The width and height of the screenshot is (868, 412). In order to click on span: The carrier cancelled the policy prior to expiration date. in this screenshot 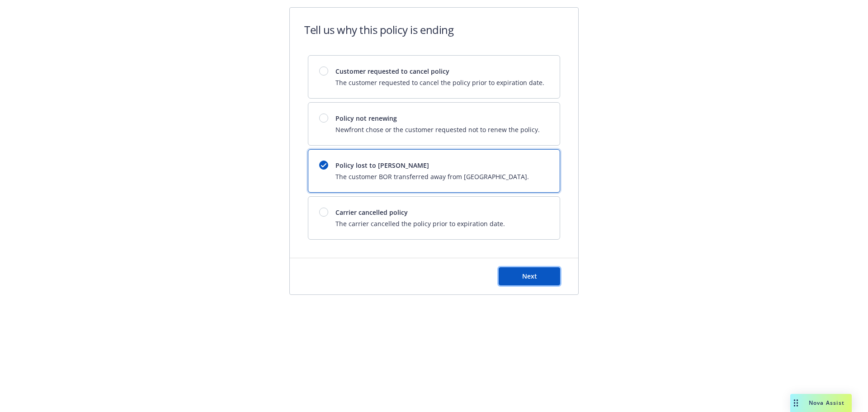, I will do `click(420, 223)`.